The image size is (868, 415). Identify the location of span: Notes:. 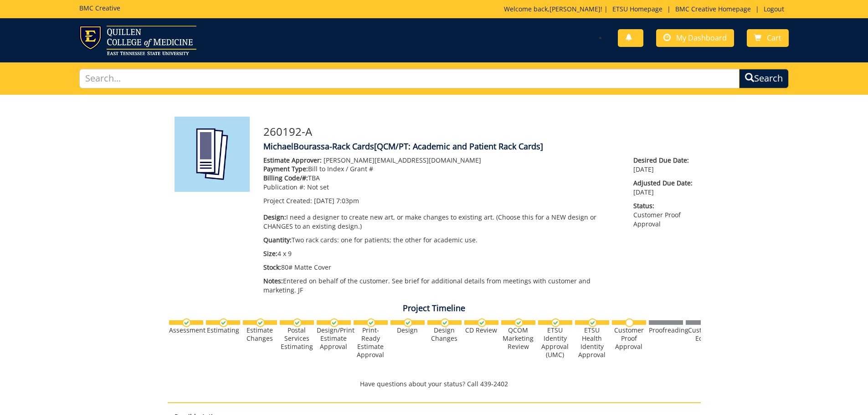
(273, 280).